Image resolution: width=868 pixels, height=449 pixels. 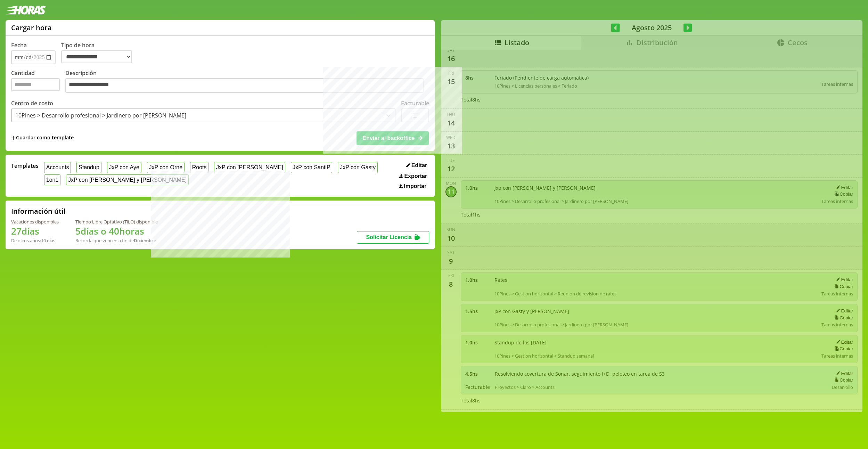 What do you see at coordinates (312, 167) in the screenshot?
I see `button: JxP con SantiP` at bounding box center [312, 167].